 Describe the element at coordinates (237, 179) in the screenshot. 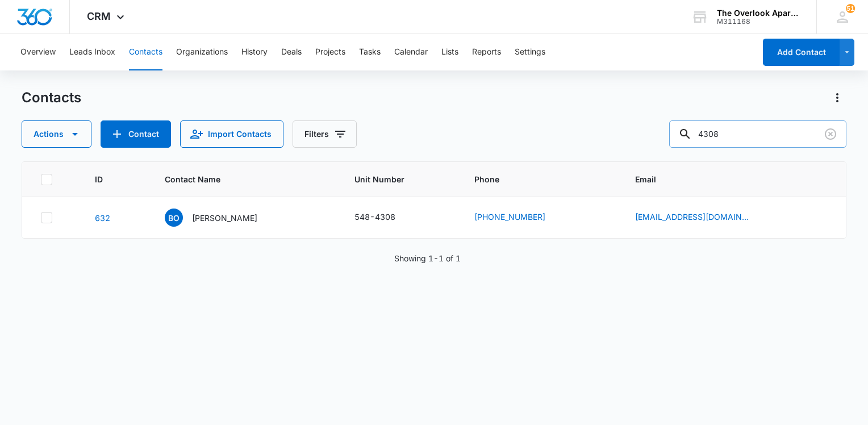

I see `span: Contact Name` at that location.